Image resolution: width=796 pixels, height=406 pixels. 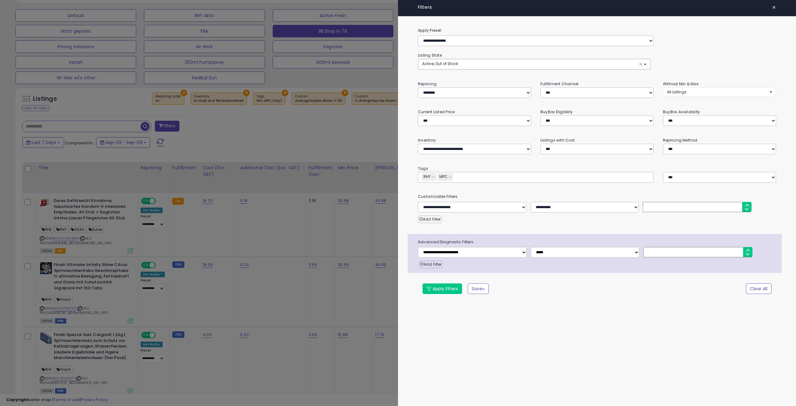 I want to click on span: Active, Out of Stock, so click(x=440, y=63).